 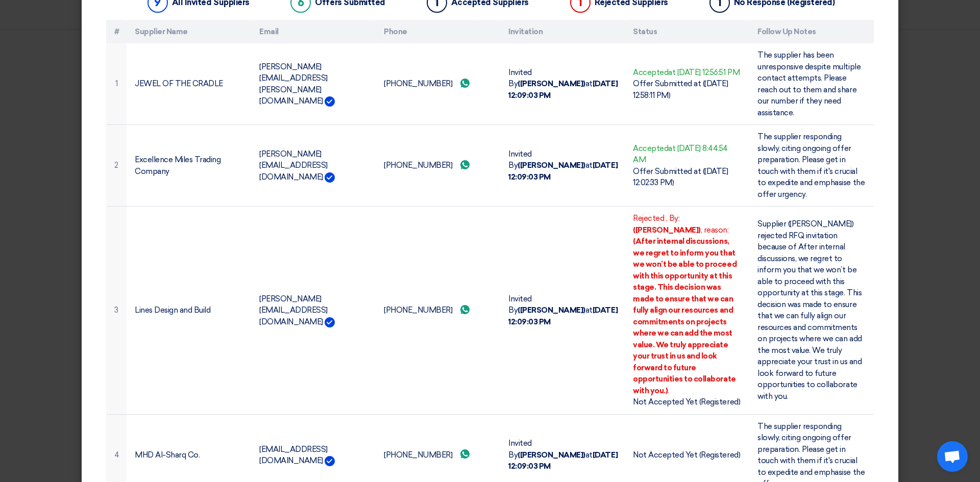 I want to click on b: (After internal discussions, we regret to inform you that we won’t be able to proceed with this o..., so click(x=684, y=316).